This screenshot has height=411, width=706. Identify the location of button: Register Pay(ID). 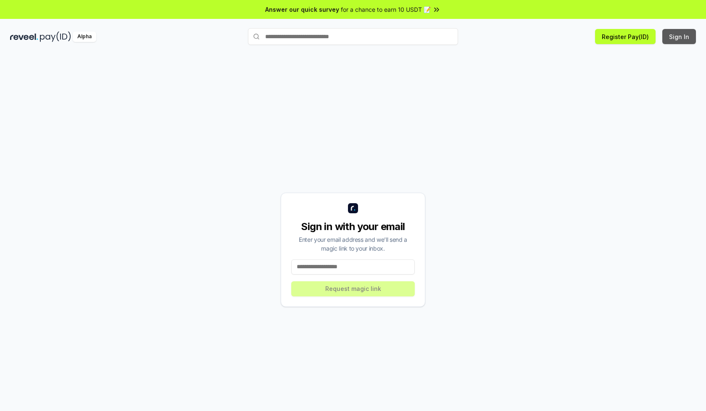
(625, 37).